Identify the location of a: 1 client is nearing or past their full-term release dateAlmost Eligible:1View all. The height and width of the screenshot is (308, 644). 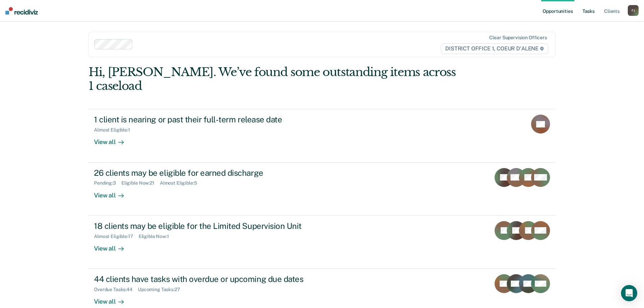
(322, 136).